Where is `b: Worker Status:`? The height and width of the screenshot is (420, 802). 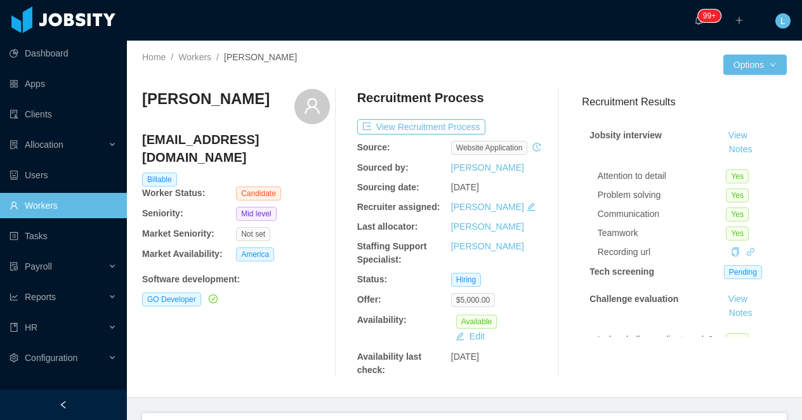 b: Worker Status: is located at coordinates (173, 193).